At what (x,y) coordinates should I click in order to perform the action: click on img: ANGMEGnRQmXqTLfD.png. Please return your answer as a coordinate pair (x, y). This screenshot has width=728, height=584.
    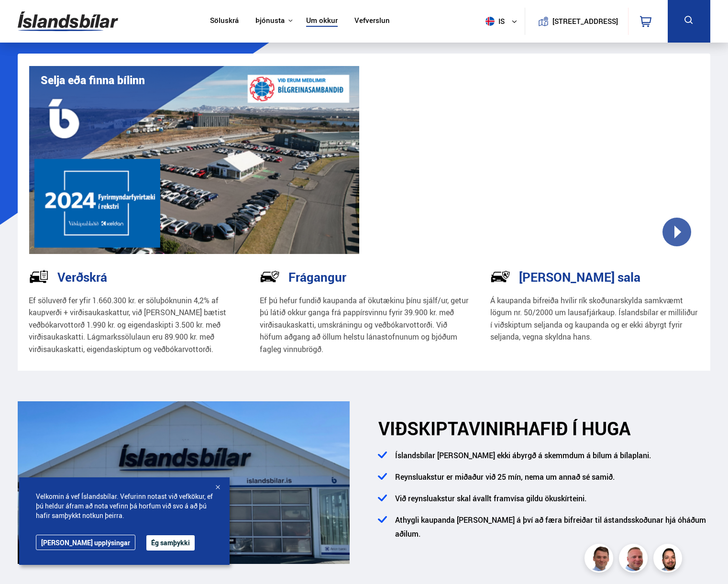
    Looking at the image, I should click on (184, 483).